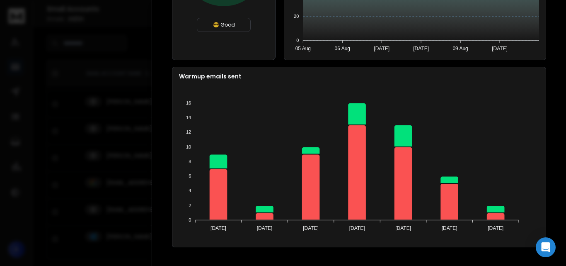  Describe the element at coordinates (359, 76) in the screenshot. I see `p: Warmup emails sent` at that location.